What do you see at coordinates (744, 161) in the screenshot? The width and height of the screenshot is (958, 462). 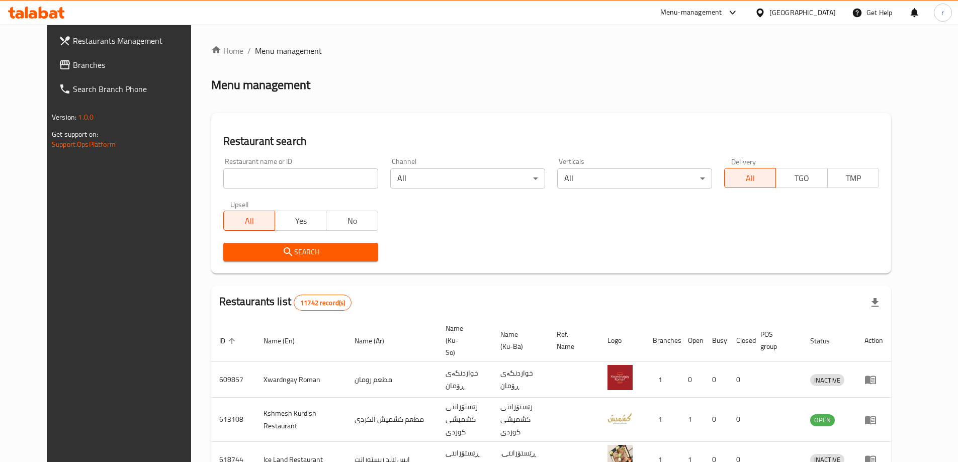 I see `label: Delivery` at bounding box center [744, 161].